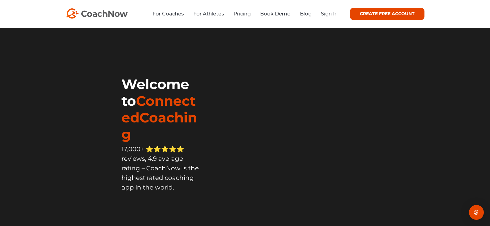 The image size is (490, 226). What do you see at coordinates (242, 14) in the screenshot?
I see `a: Pricing` at bounding box center [242, 14].